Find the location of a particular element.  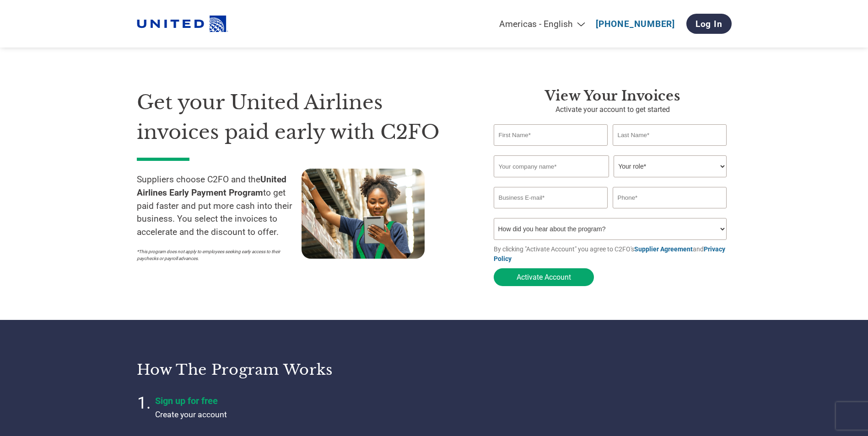

div: Invalid company name or company name is too long is located at coordinates (610, 181).